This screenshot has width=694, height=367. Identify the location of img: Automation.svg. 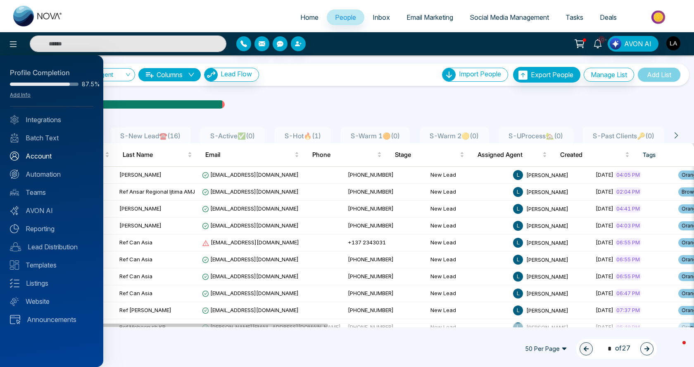
(14, 174).